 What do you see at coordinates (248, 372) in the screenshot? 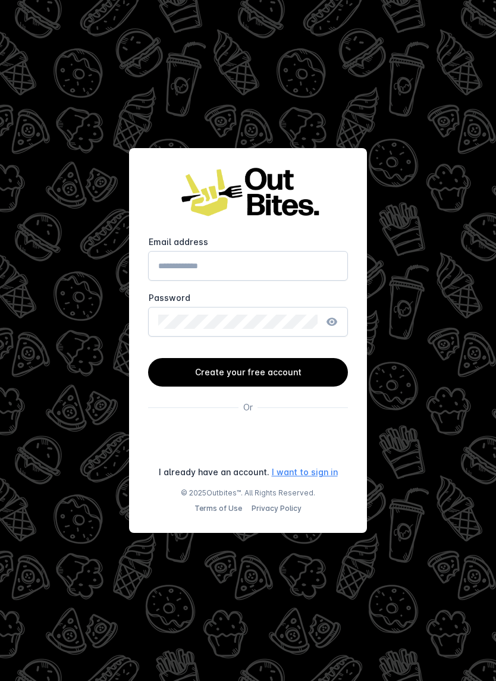
I see `button: Create your free account` at bounding box center [248, 372].